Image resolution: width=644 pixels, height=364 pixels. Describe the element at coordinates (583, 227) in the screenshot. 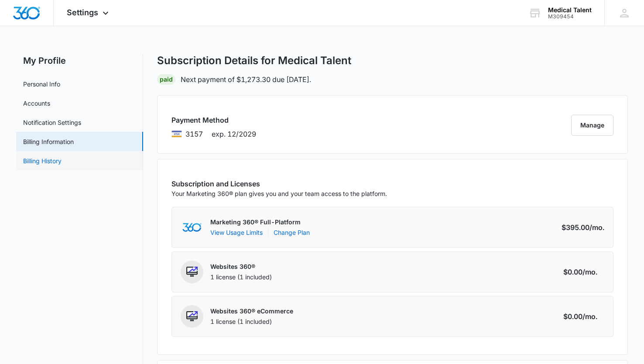

I see `div: $395.00` at that location.